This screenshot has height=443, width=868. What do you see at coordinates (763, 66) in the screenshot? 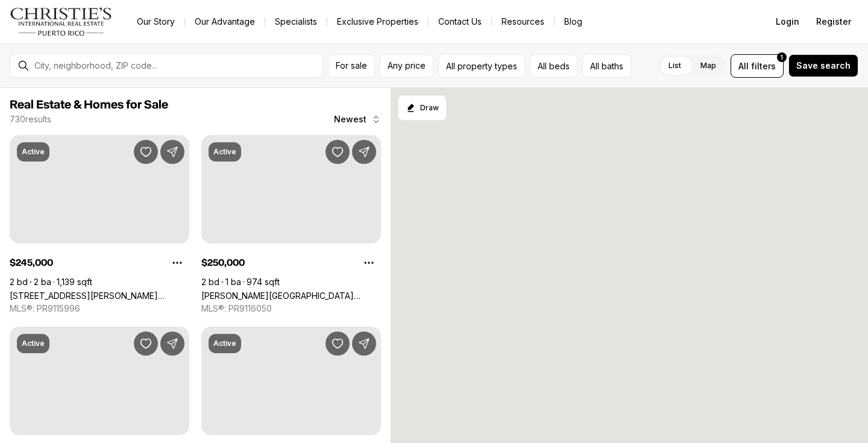
I see `span: filters` at bounding box center [763, 66].